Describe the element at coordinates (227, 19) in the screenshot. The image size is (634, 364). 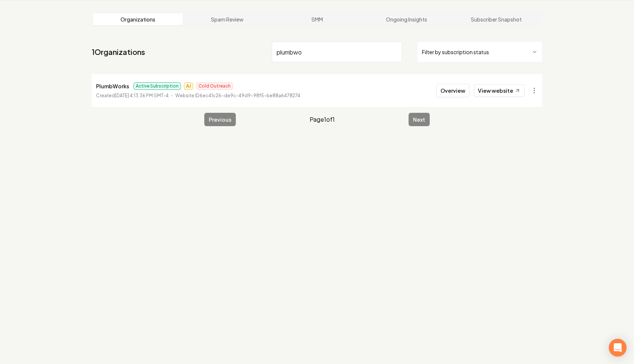
I see `a: Spam Review` at that location.